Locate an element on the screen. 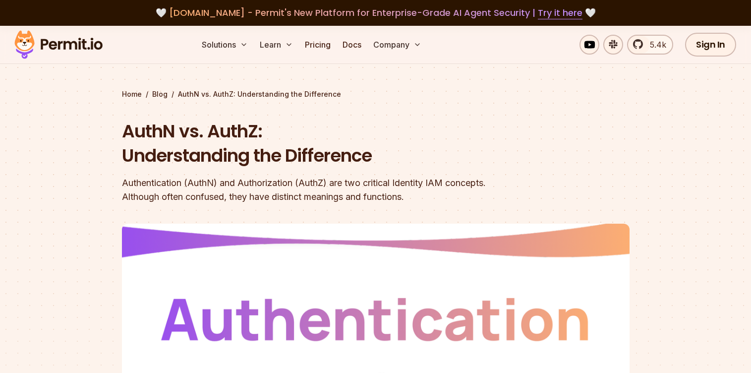  button: Learn is located at coordinates (276, 45).